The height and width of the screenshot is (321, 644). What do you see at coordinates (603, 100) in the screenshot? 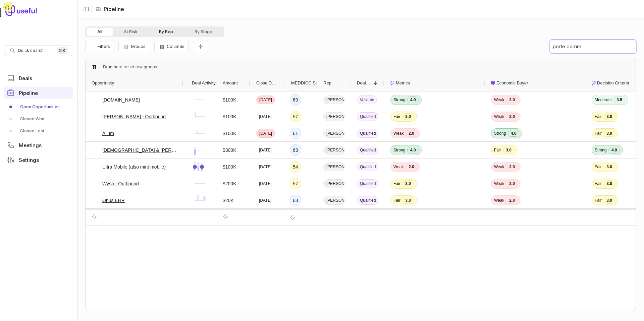
I see `span: Moderate` at bounding box center [603, 100].